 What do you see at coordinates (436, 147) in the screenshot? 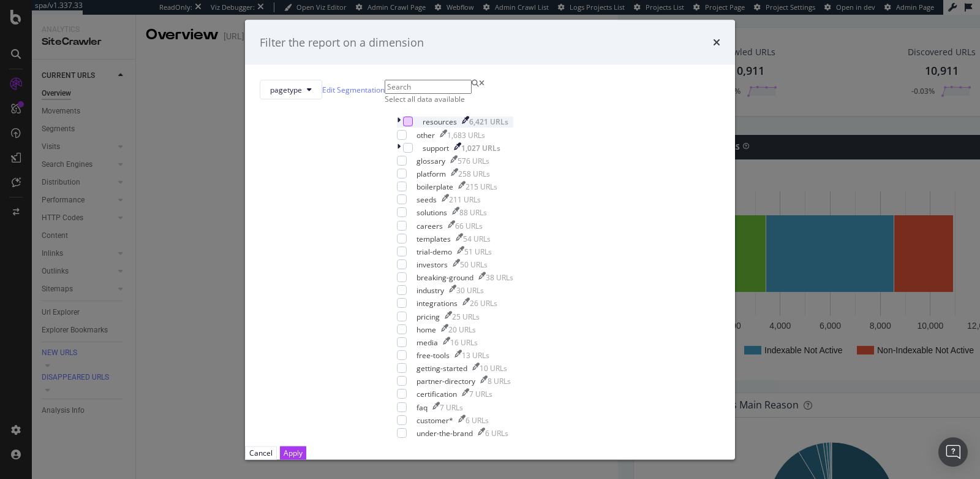
I see `div: support` at bounding box center [436, 147].